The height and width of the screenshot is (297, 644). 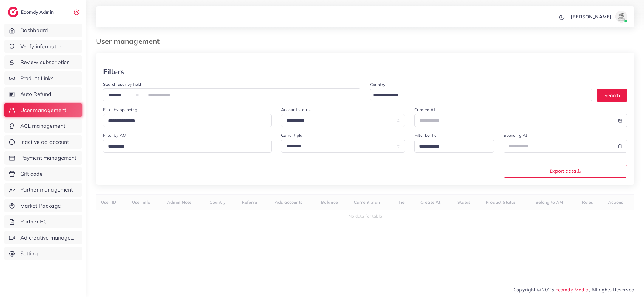 What do you see at coordinates (574, 289) in the screenshot?
I see `span: Copyright © 2025` at bounding box center [574, 289].